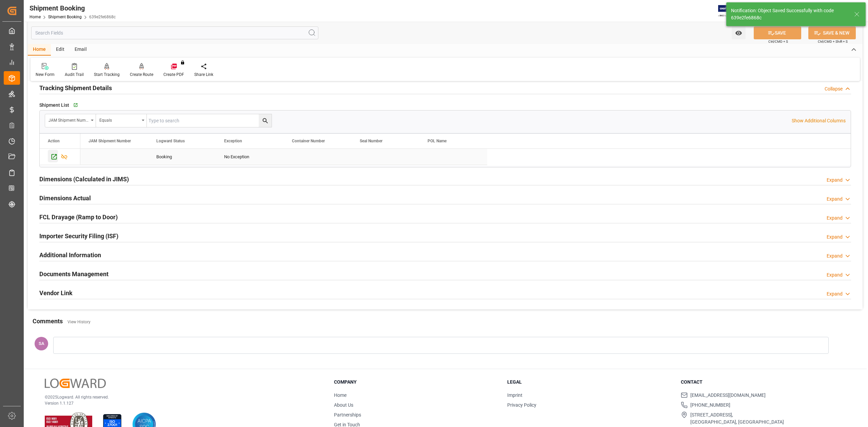 The width and height of the screenshot is (868, 427). I want to click on div: Collapse, so click(833, 89).